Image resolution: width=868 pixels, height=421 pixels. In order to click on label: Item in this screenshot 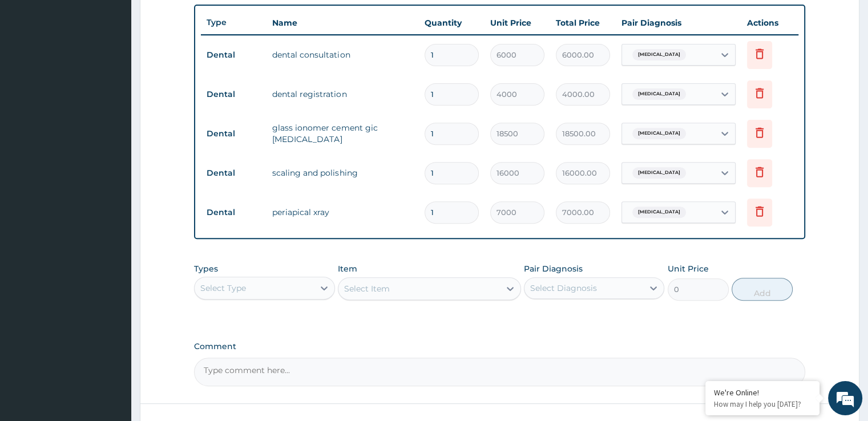, I will do `click(347, 269)`.